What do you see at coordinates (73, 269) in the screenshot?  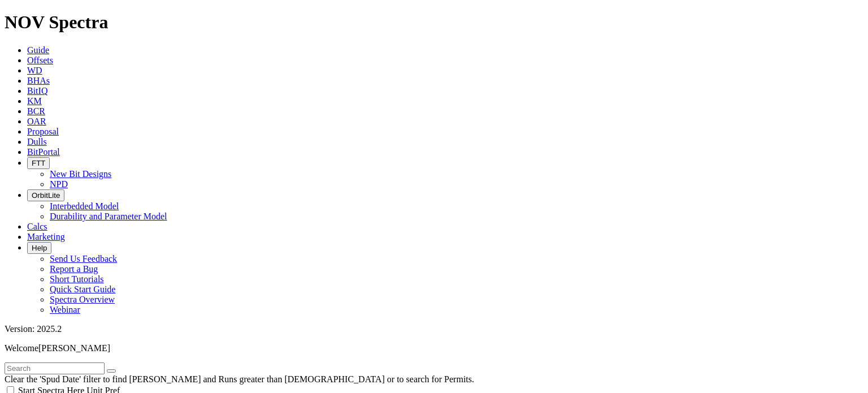 I see `a: Report a Bug` at bounding box center [73, 269].